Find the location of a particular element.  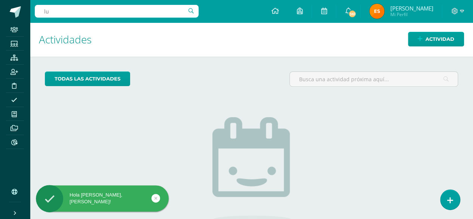

input: Busca un usuario... is located at coordinates (117, 11).